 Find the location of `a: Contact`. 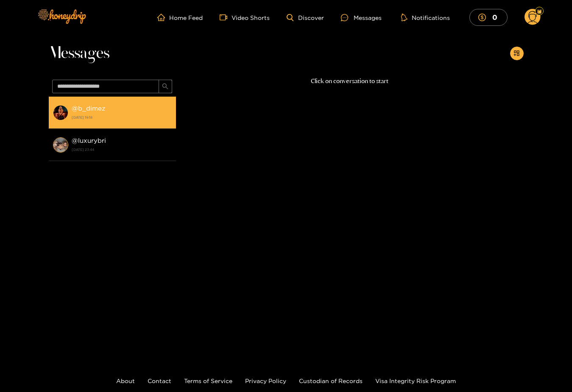

a: Contact is located at coordinates (160, 381).